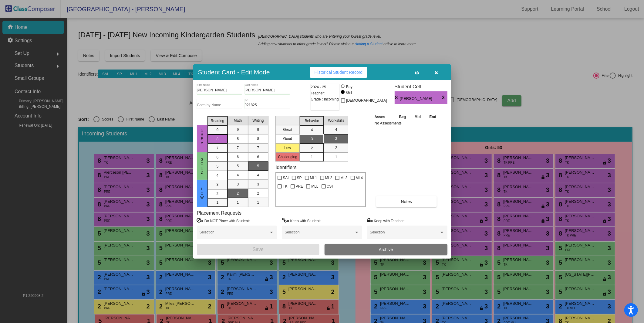 The image size is (644, 323). Describe the element at coordinates (268, 105) in the screenshot. I see `input: Enter ID` at that location.